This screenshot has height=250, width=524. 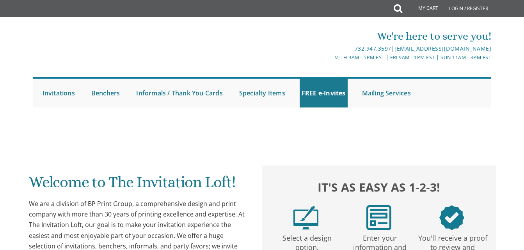 What do you see at coordinates (262, 93) in the screenshot?
I see `a: Specialty Items` at bounding box center [262, 93].